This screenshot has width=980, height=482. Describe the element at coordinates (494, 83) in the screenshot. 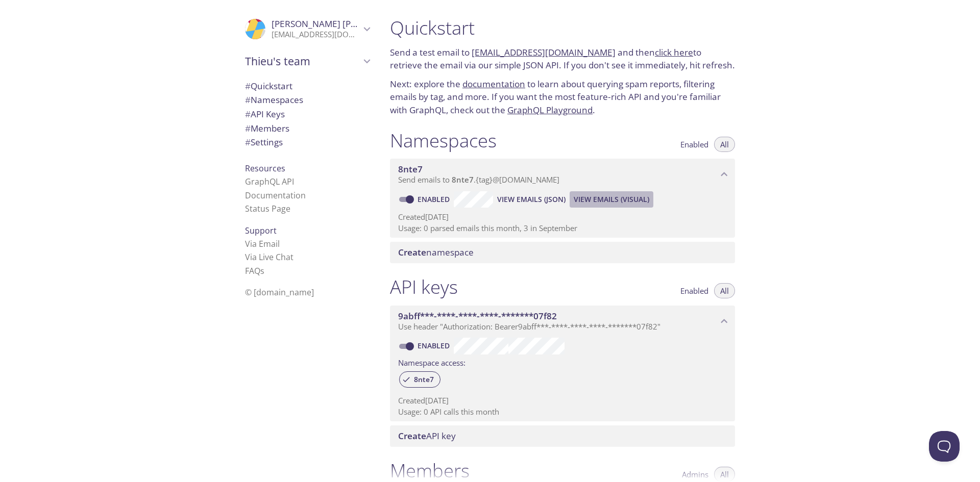

I see `a: documentation` at that location.